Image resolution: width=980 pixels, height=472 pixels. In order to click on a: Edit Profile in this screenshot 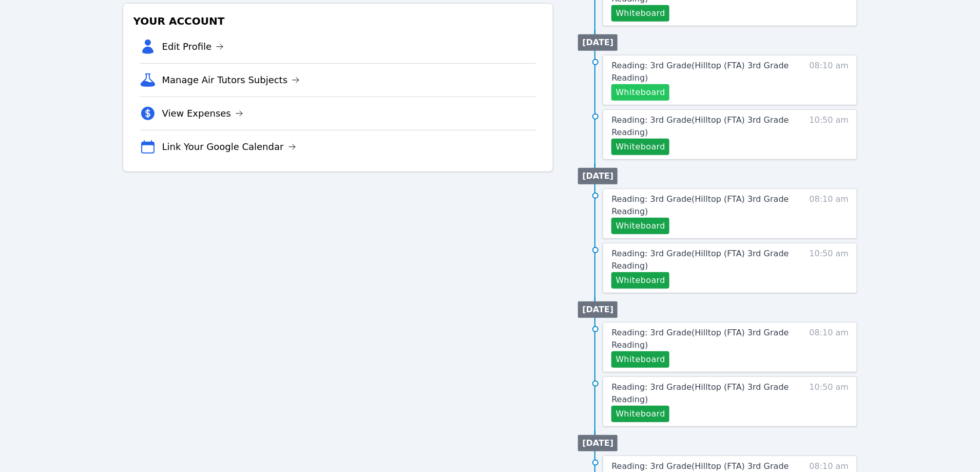, I will do `click(193, 46)`.